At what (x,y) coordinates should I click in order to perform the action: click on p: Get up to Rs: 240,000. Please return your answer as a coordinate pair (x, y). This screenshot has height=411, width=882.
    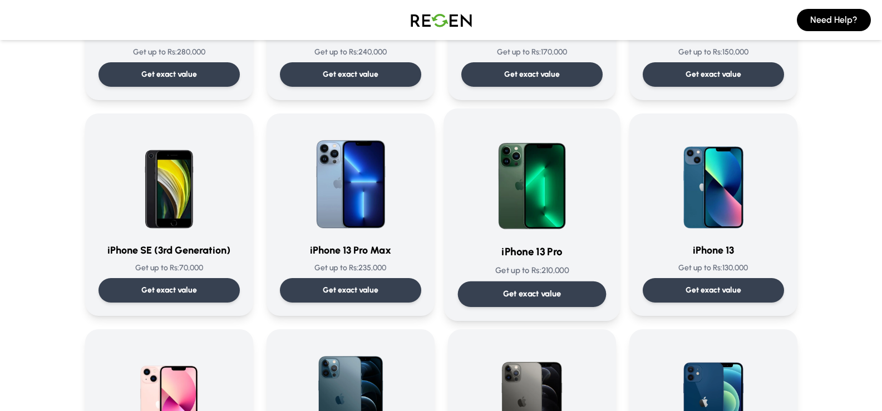
    Looking at the image, I should click on (351, 52).